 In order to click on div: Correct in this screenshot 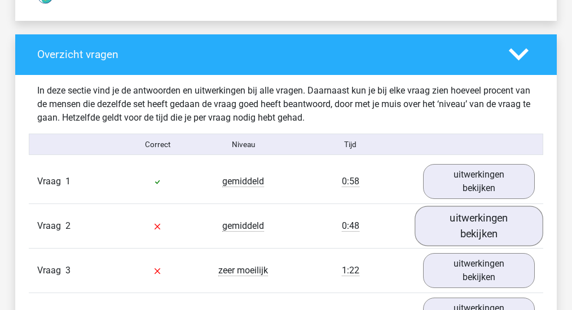, I will do `click(158, 144)`.